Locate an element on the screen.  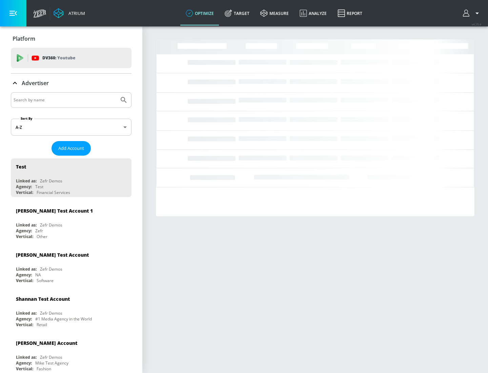
div: Shannan Test Account is located at coordinates (43, 299).